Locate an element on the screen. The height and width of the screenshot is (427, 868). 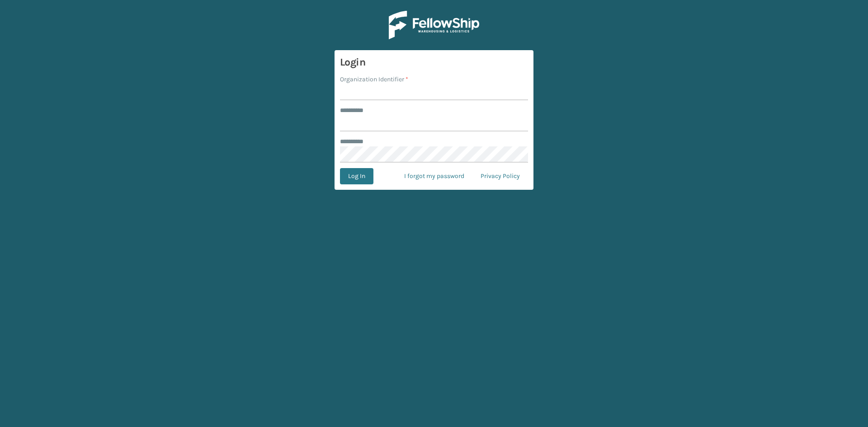
h3: Login is located at coordinates (434, 62).